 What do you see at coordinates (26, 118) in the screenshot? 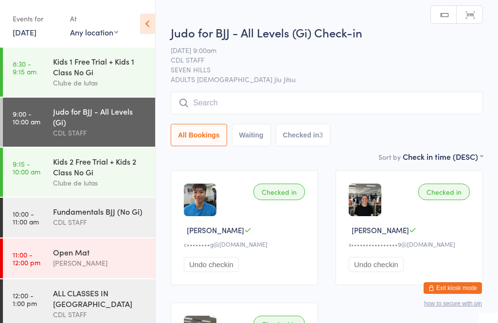
I see `time: 9:00 - 10:00 am` at bounding box center [26, 118].